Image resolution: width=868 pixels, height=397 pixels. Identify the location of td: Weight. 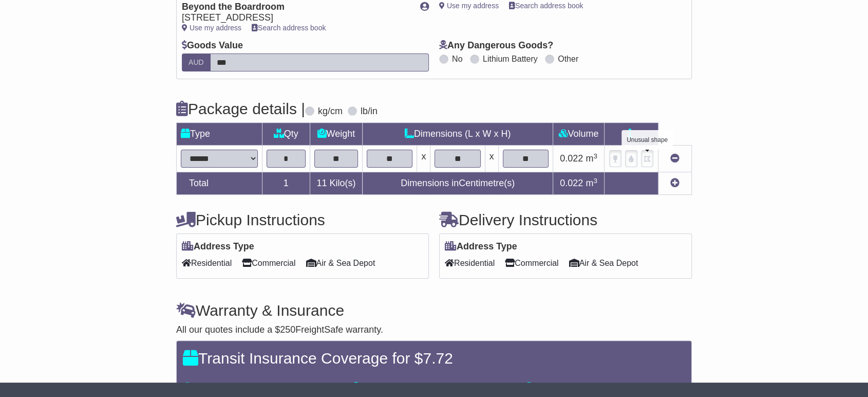
(336, 134).